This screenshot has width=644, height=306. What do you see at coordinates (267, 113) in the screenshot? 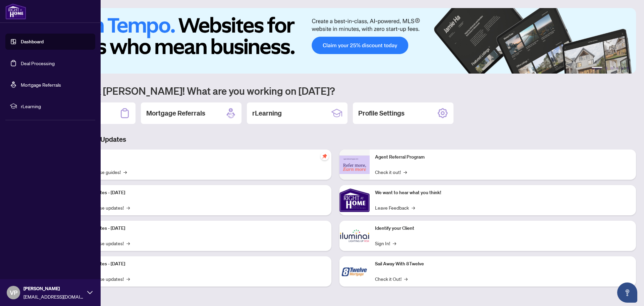
I see `h2: rLearning` at bounding box center [267, 113].